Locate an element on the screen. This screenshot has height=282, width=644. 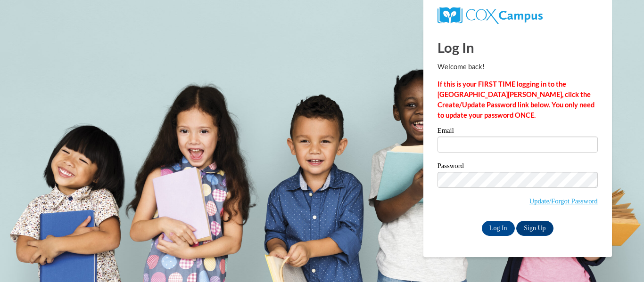
label: Email is located at coordinates (518, 132).